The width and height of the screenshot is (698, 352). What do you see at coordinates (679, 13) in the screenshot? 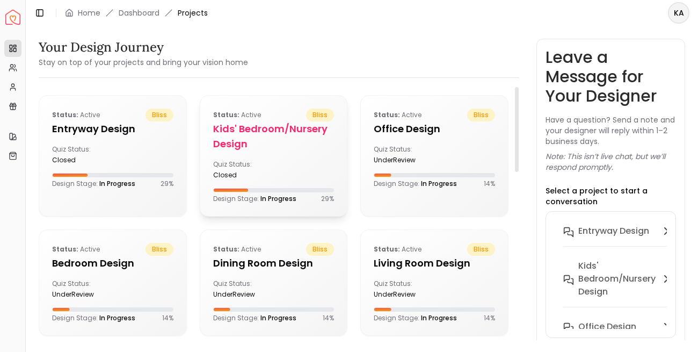
I see `span: KA` at bounding box center [679, 13].